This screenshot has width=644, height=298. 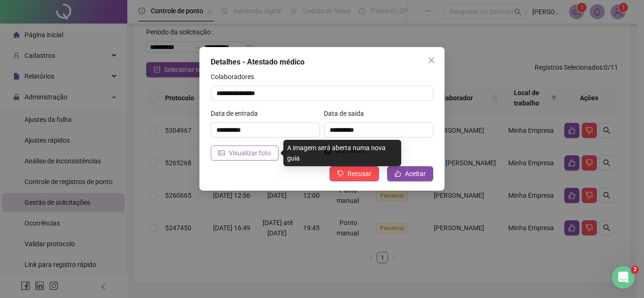 What do you see at coordinates (354, 174) in the screenshot?
I see `button: Recusar` at bounding box center [354, 174].